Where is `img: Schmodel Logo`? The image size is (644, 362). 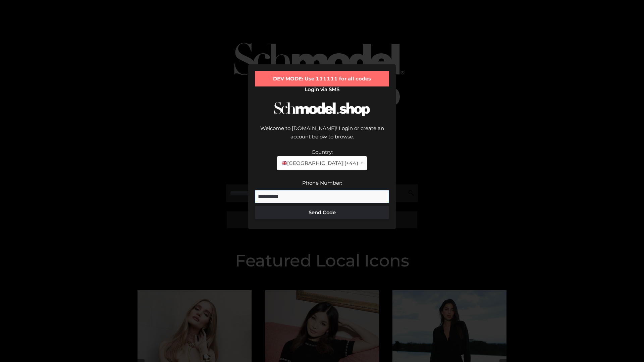 img: Schmodel Logo is located at coordinates (322, 109).